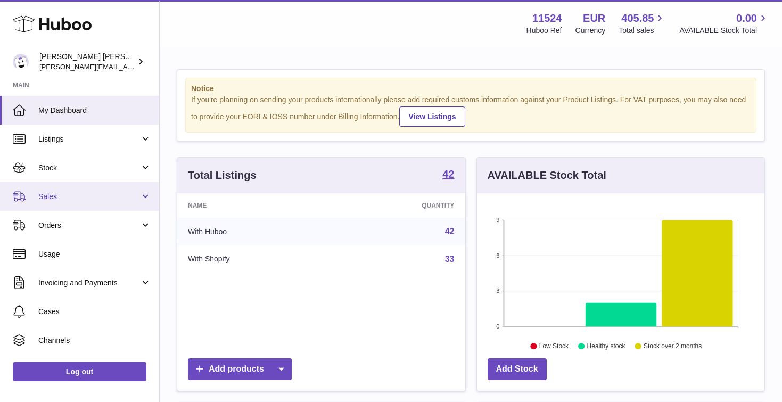 The height and width of the screenshot is (402, 782). Describe the element at coordinates (498, 291) in the screenshot. I see `text: 3` at that location.